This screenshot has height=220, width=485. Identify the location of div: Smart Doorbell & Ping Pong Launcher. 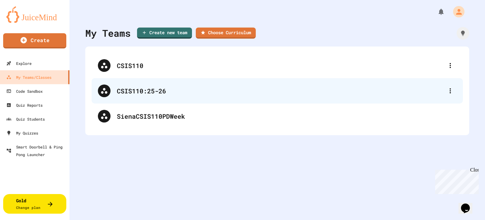
(37, 150).